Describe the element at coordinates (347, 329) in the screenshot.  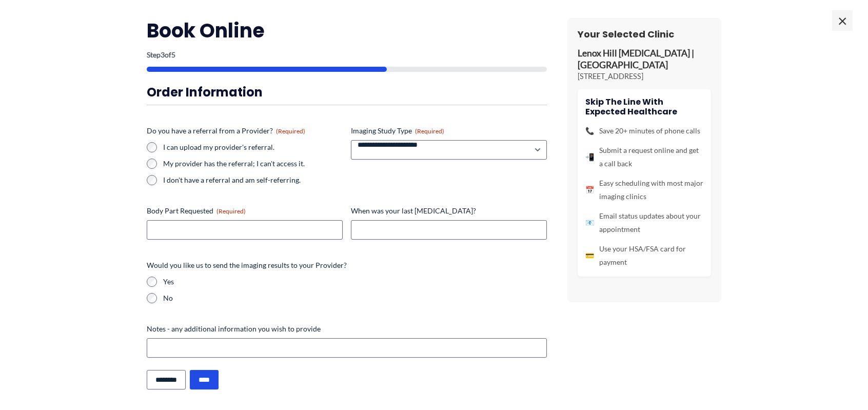
I see `label: Notes - any additional information you wish to provide` at that location.